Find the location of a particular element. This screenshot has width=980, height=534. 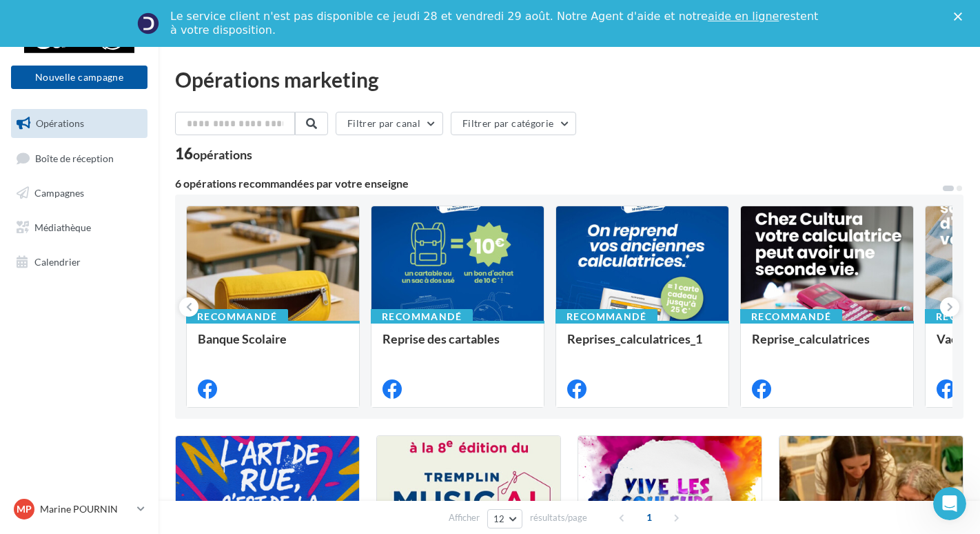

span: Calendrier is located at coordinates (57, 261).